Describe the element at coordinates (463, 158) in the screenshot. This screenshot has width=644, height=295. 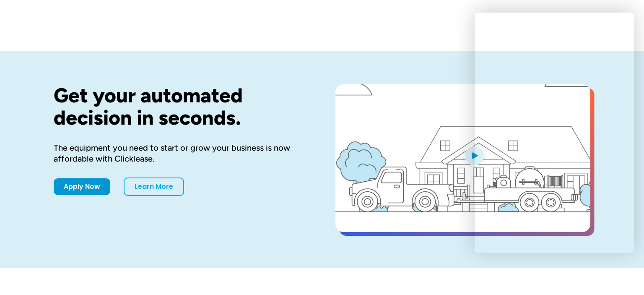
I see `a: open lightbox` at that location.